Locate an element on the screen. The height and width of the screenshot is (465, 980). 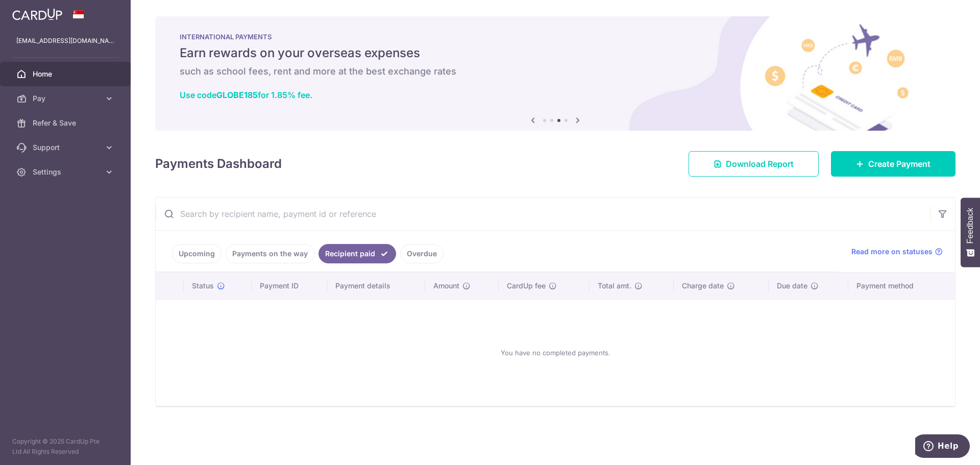
span: CardUp fee is located at coordinates (526, 286).